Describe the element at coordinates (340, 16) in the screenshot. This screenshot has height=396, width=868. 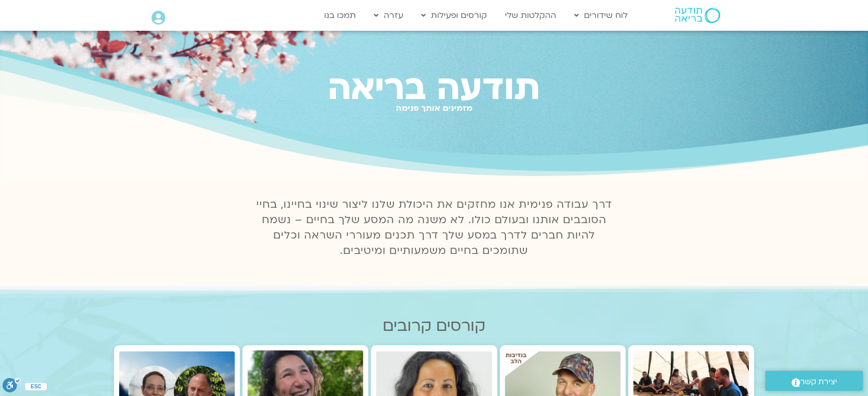
I see `a: תמכו בנו` at that location.